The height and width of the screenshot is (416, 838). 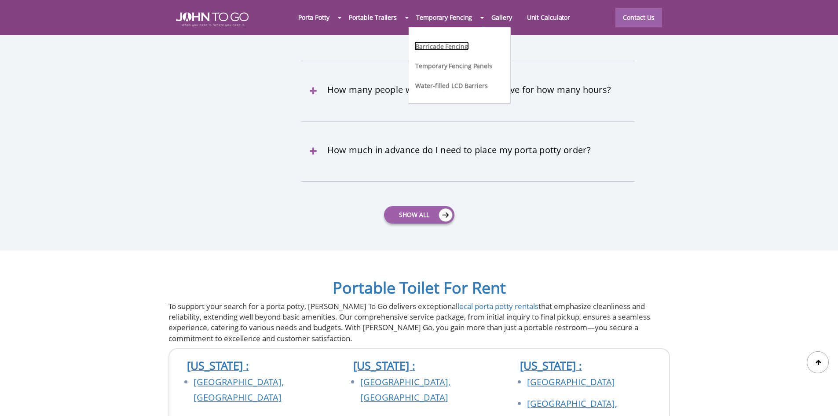 What do you see at coordinates (467, 150) in the screenshot?
I see `a: How much in advance do I need to place my porta potty order?` at bounding box center [467, 150].